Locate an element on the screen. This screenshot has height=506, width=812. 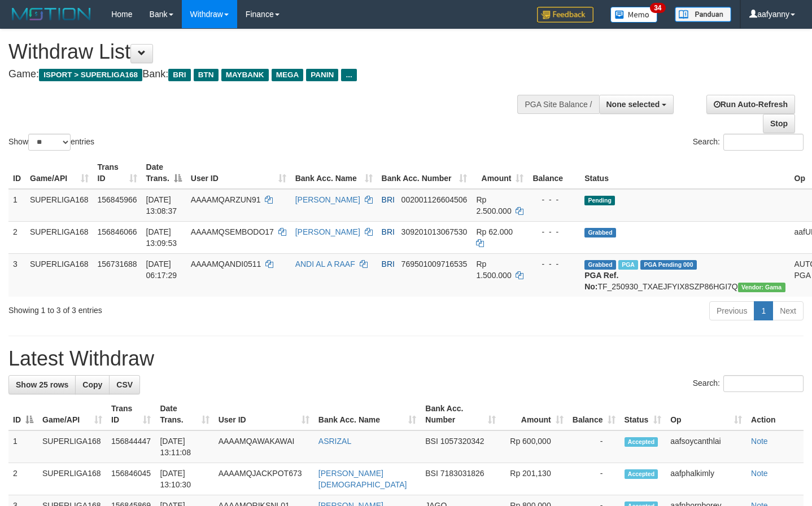
span: BTN is located at coordinates (206, 75).